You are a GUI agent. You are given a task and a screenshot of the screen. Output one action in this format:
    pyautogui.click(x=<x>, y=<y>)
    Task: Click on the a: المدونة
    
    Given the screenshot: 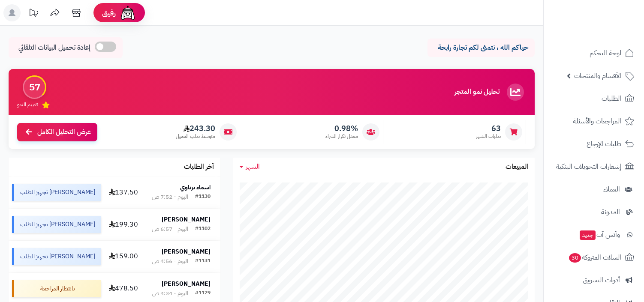 What is the action you would take?
    pyautogui.click(x=594, y=212)
    